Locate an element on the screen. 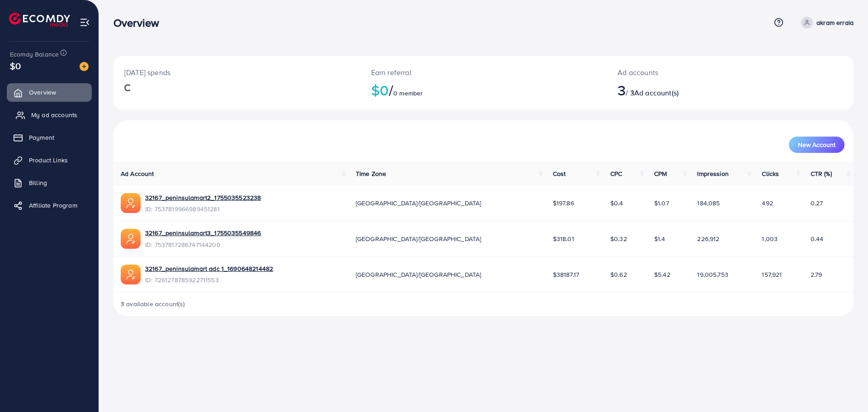  span: ID: 7537819966989451281 is located at coordinates (203, 209).